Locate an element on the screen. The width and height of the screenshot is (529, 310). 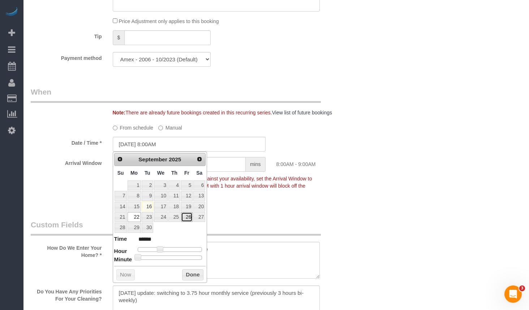
a: 19 is located at coordinates (187, 207).